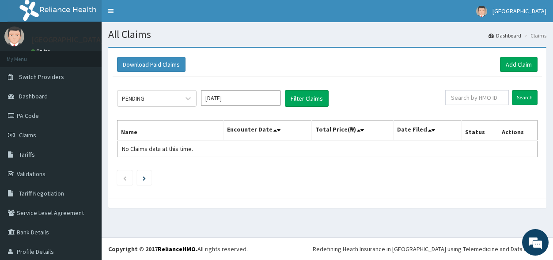 This screenshot has width=553, height=260. Describe the element at coordinates (27, 135) in the screenshot. I see `span: Claims` at that location.